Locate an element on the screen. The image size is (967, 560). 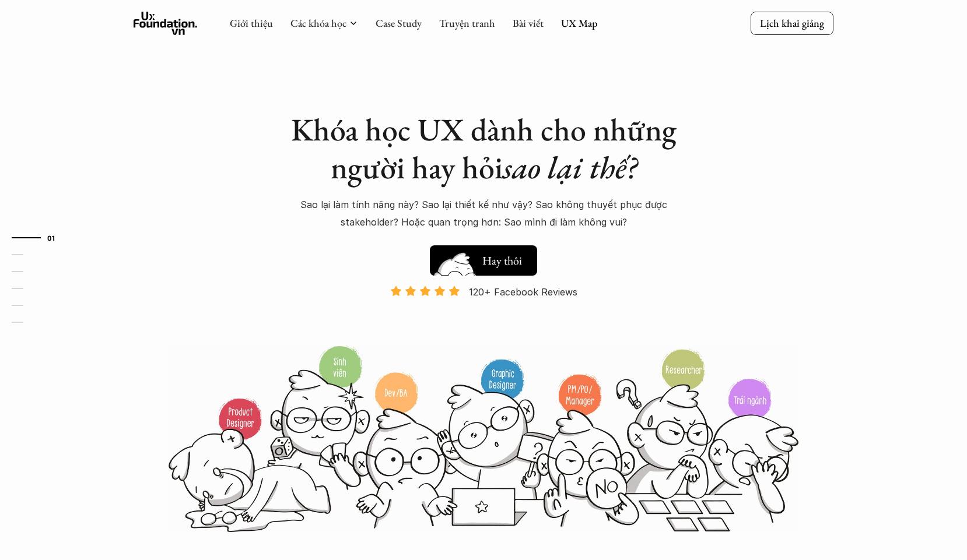
p: Sao lại làm tính năng này? Sao lại thiết kế như vậy? Sao không thuyết phục được stakeholder? Hoặc... is located at coordinates (484, 213).